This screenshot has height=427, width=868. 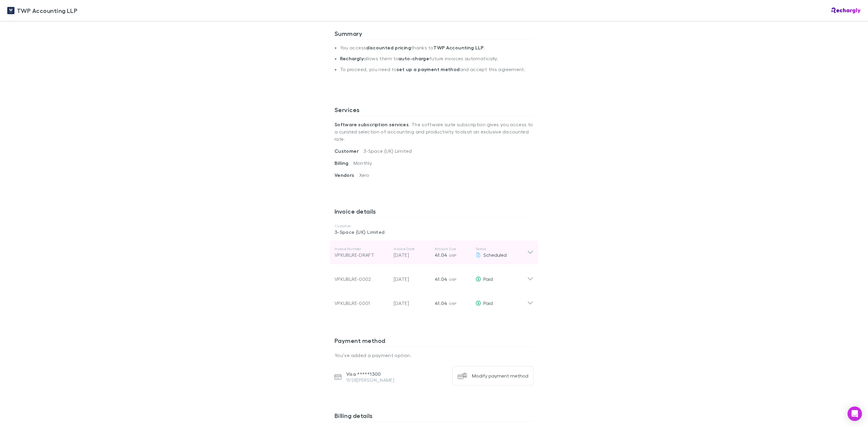 I want to click on span: Billing, so click(x=344, y=163).